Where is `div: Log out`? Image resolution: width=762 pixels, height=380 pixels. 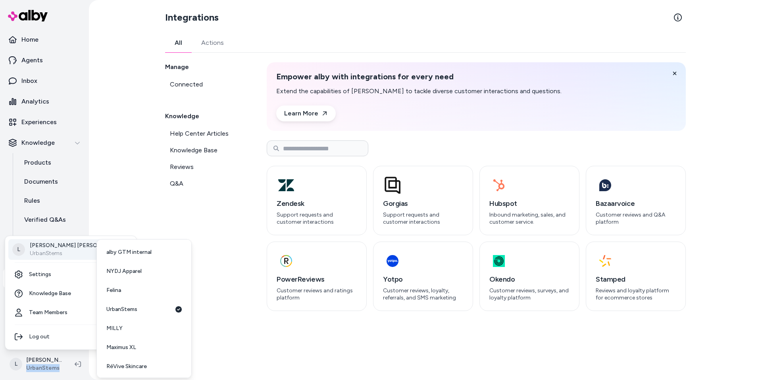 div: Log out is located at coordinates (71, 337).